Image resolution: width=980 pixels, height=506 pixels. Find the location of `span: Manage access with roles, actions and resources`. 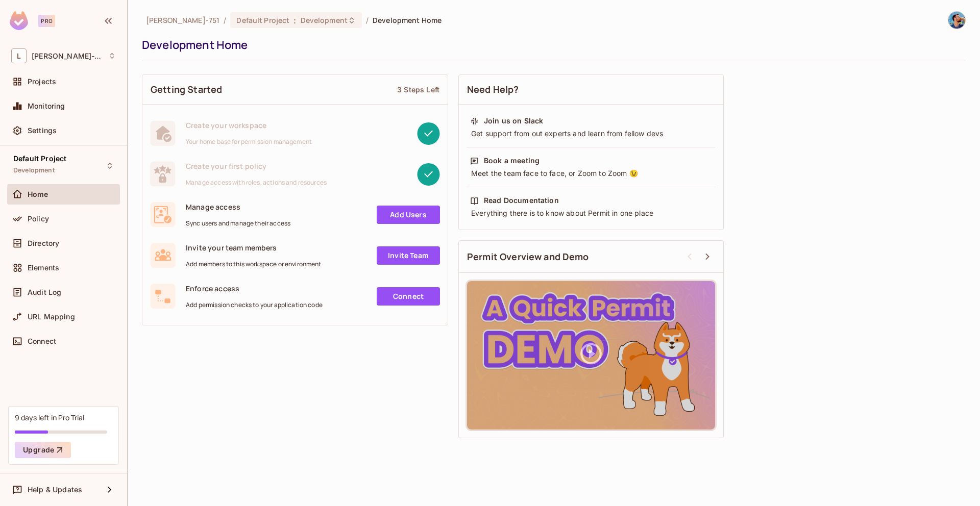

span: Manage access with roles, actions and resources is located at coordinates (256, 183).